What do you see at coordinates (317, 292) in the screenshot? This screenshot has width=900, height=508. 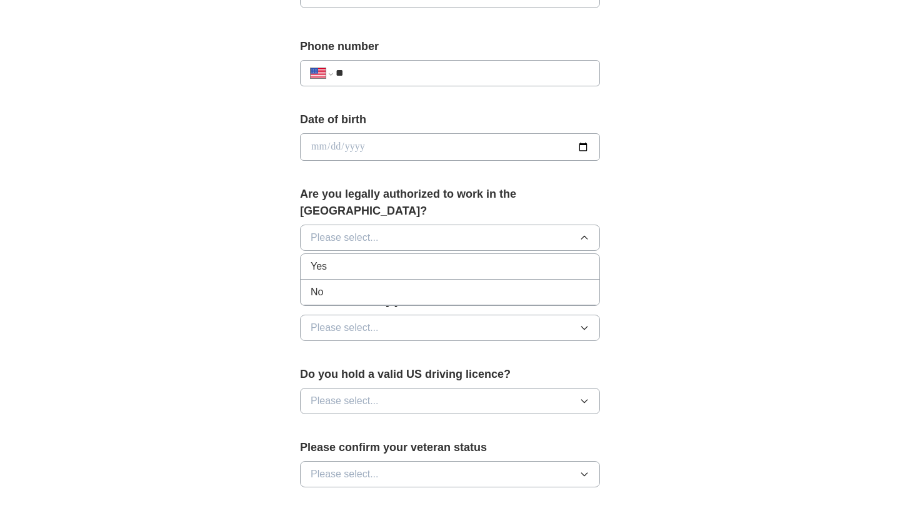 I see `span: No` at bounding box center [317, 292].